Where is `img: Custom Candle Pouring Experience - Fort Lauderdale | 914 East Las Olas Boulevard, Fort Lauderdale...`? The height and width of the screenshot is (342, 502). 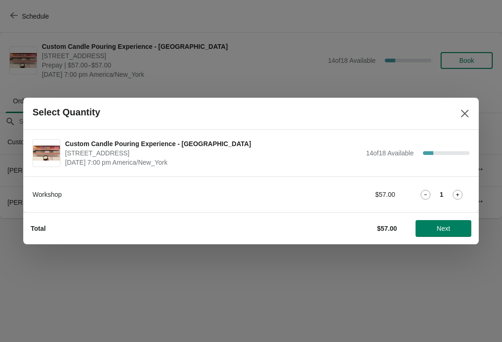 img: Custom Candle Pouring Experience - Fort Lauderdale | 914 East Las Olas Boulevard, Fort Lauderdale... is located at coordinates (46, 153).